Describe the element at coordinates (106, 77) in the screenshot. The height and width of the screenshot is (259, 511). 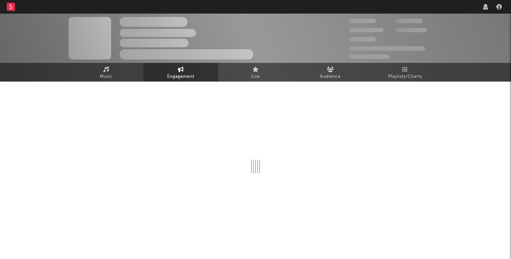
I see `span: Music` at that location.